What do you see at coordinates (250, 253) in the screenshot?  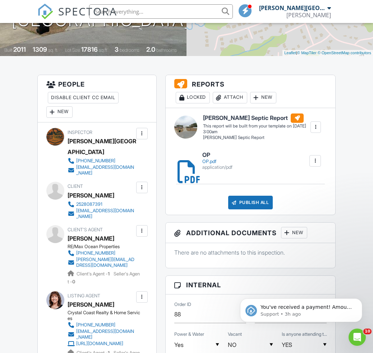 I see `p: There are no attachments to this inspection.` at bounding box center [250, 253].